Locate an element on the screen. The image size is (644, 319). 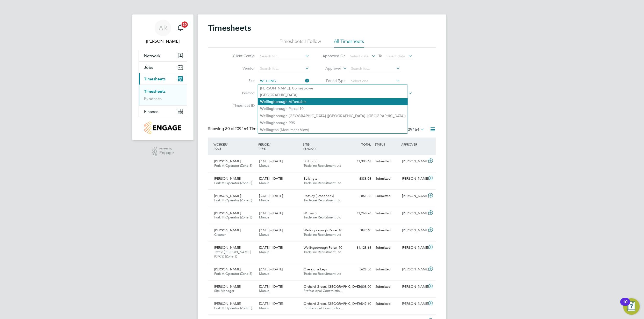
button: Network is located at coordinates (163, 56).